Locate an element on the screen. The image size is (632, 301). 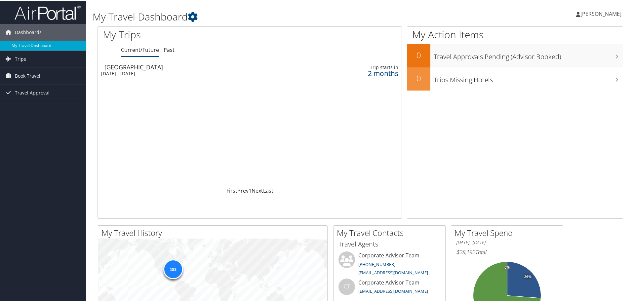
tspan: 26% is located at coordinates (528, 276).